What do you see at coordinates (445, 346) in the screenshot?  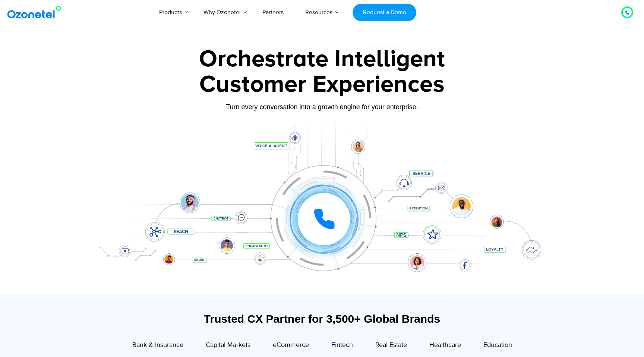 I see `a: Healthcare` at bounding box center [445, 346].